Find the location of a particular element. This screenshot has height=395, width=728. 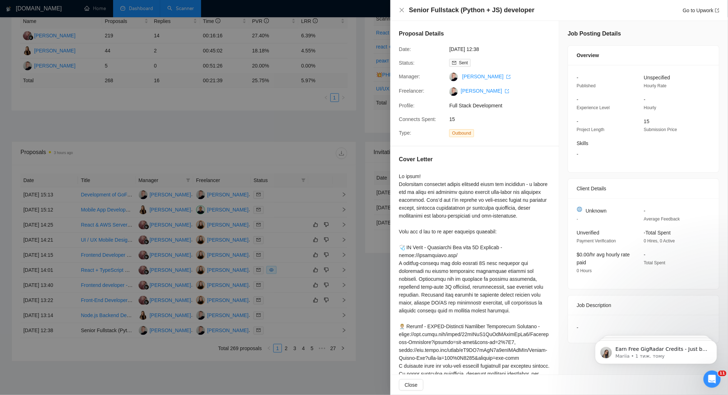

span: Experience Level is located at coordinates (593, 108).